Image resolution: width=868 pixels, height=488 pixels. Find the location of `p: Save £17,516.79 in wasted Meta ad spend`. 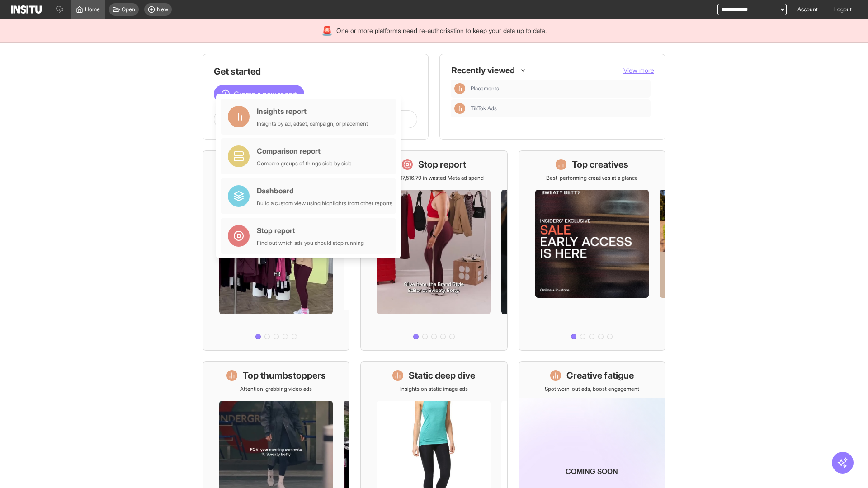

p: Save £17,516.79 in wasted Meta ad spend is located at coordinates (434, 178).